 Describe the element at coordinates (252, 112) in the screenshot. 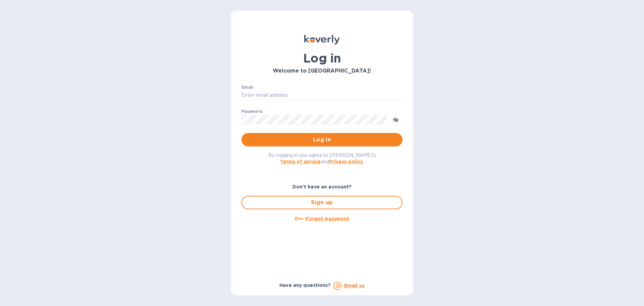

I see `label: Password` at that location.